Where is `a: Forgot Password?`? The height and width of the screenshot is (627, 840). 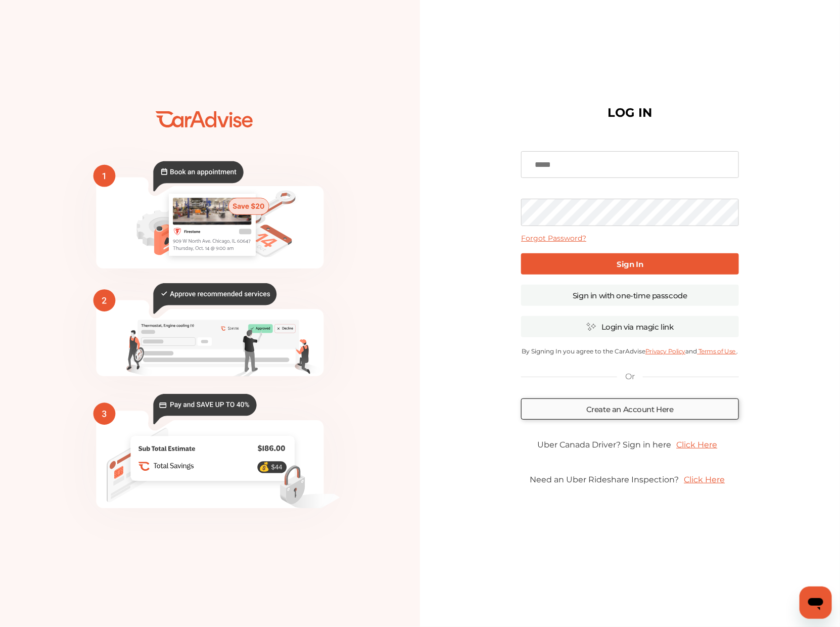
a: Forgot Password? is located at coordinates (554, 238).